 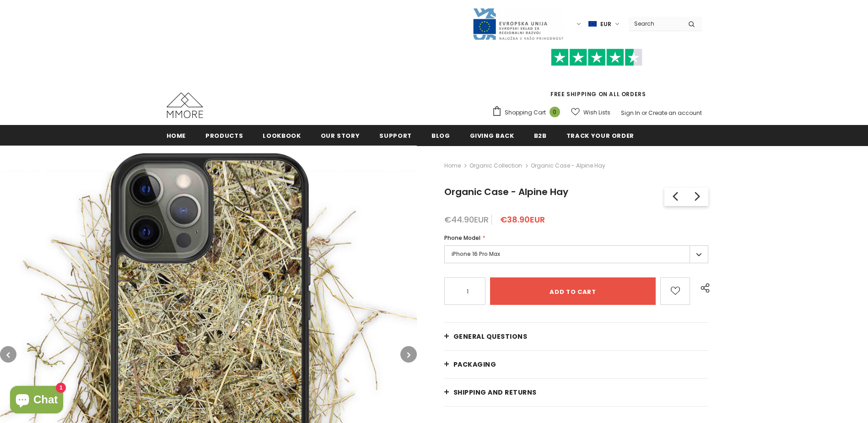 I want to click on a: Wish Lists, so click(x=590, y=112).